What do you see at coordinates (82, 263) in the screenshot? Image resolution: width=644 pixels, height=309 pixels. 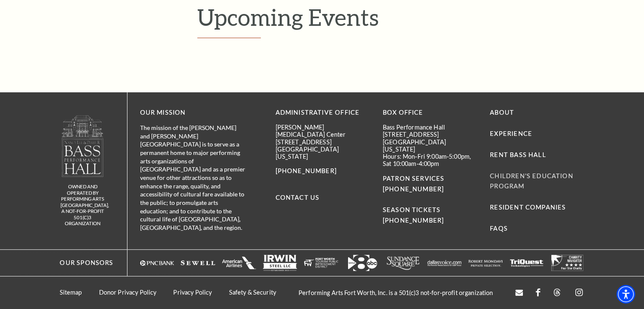 I see `p: Our Sponsors` at bounding box center [82, 263].